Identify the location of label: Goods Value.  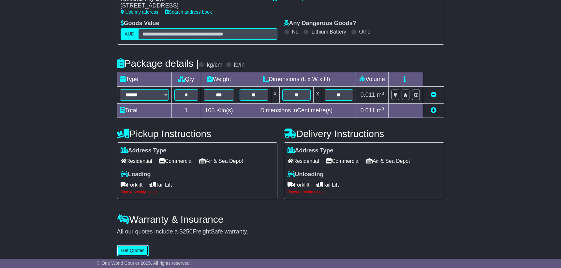
(140, 23).